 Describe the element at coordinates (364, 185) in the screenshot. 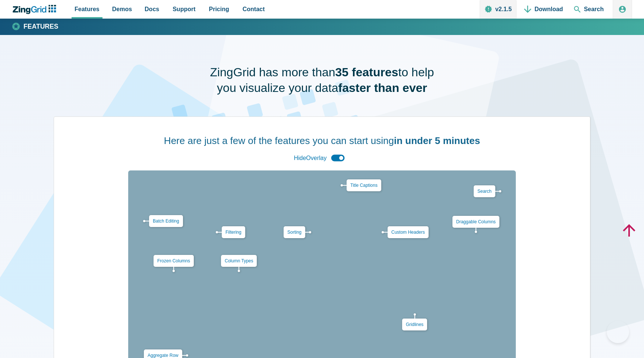

I see `a: Title Captions` at that location.